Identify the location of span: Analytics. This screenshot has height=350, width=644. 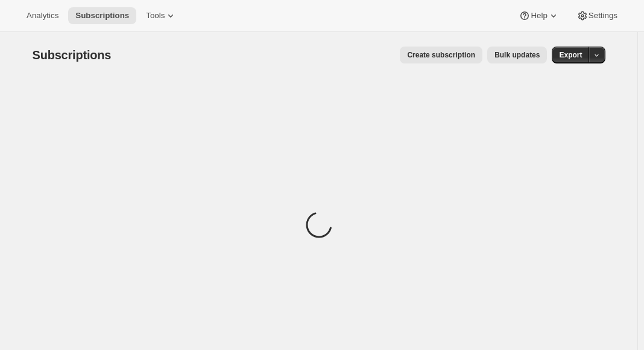
(42, 16).